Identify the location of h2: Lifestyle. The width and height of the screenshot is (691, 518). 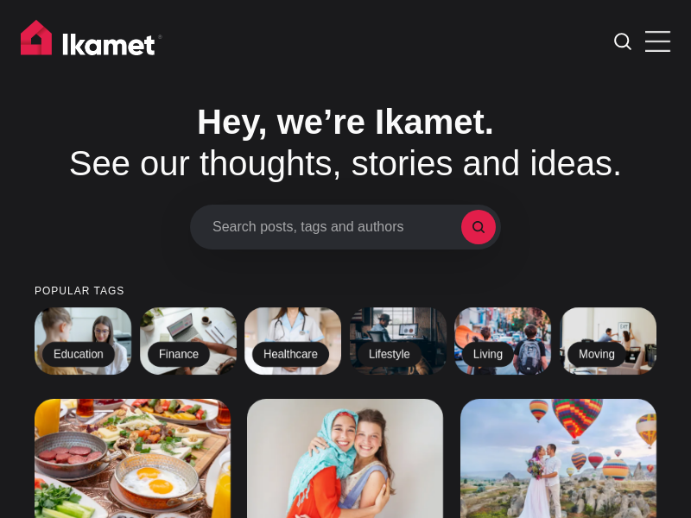
(390, 355).